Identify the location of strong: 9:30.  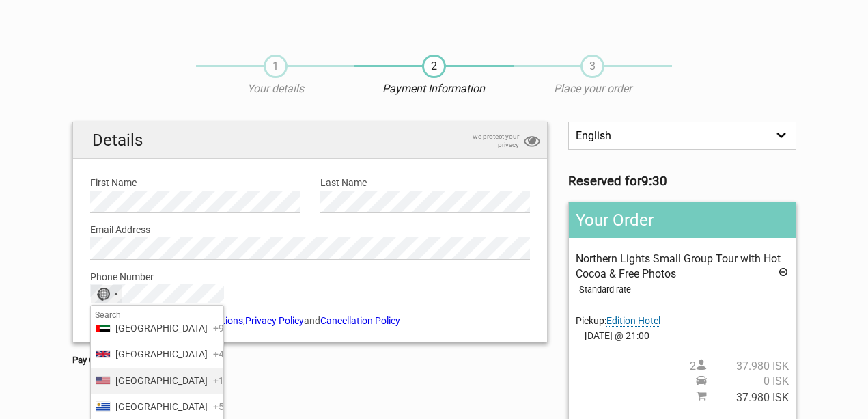
(654, 181).